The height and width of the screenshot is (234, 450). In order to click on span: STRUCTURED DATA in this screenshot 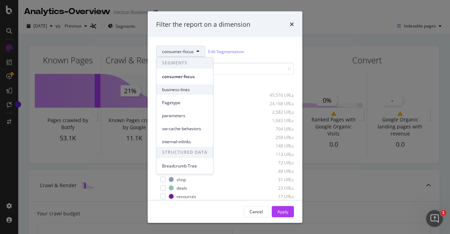, I will do `click(185, 152)`.